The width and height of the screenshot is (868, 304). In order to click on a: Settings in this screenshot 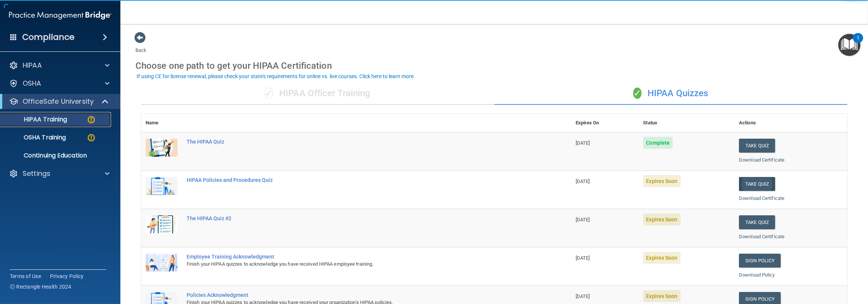, I will do `click(59, 174)`.